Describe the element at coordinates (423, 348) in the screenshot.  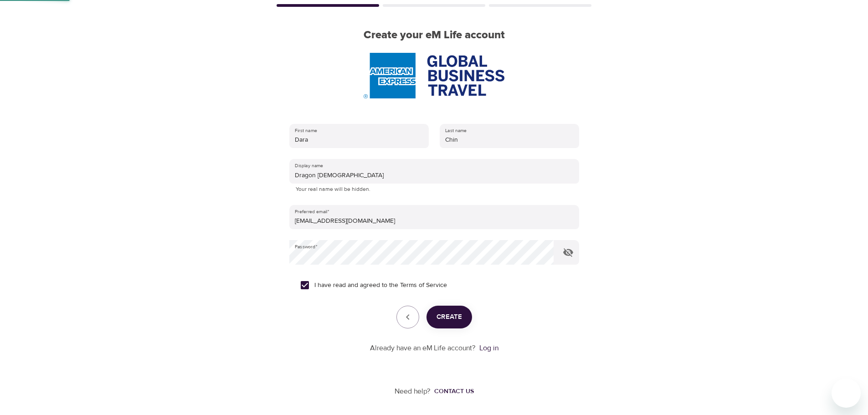
I see `p: Already have an eM Life account?` at that location.